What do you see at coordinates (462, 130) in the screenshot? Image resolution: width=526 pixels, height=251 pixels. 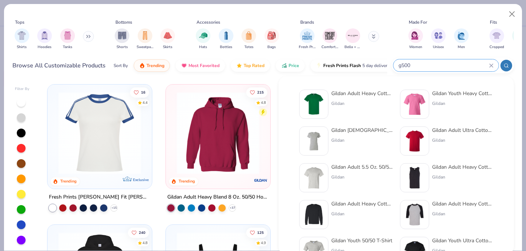 I see `div: Gildan Adult Ultra Cotton 6 Oz. T-Shirt` at bounding box center [462, 130].